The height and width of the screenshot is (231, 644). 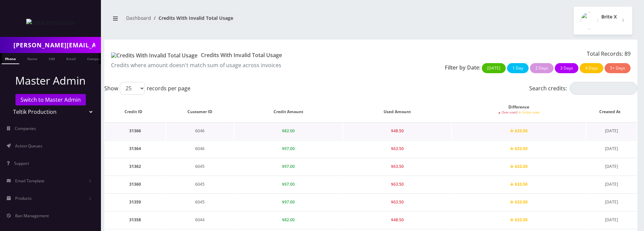 What do you see at coordinates (200, 110) in the screenshot?
I see `th: Customer ID` at bounding box center [200, 110].